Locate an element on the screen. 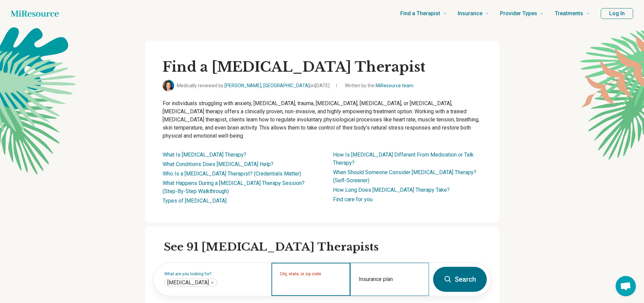 The height and width of the screenshot is (303, 644). a: MiResource team is located at coordinates (394, 86).